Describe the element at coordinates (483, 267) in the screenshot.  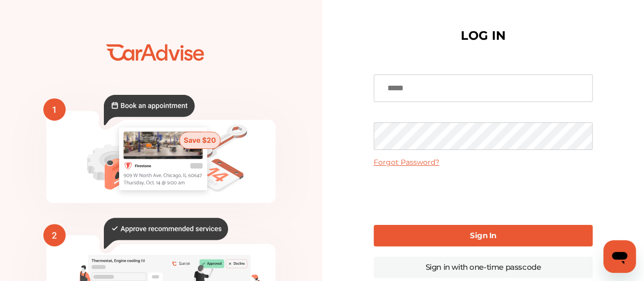
I see `a: Sign in with one-time passcode` at that location.